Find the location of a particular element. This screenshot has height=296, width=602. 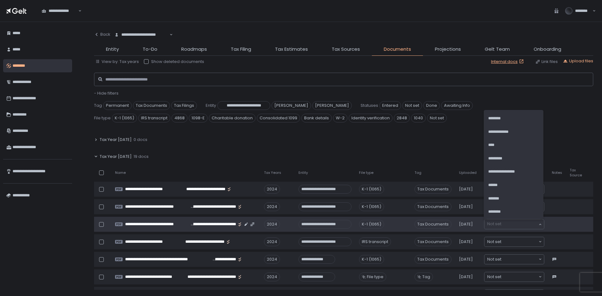

button: Upload files is located at coordinates (578, 61).